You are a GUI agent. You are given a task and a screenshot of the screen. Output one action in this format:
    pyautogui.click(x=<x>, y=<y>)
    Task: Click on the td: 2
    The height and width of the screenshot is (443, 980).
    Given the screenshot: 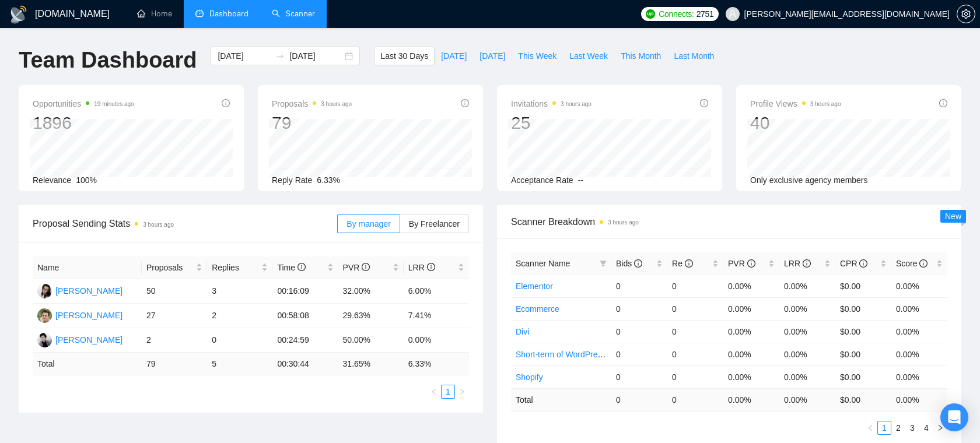 What is the action you would take?
    pyautogui.click(x=174, y=341)
    